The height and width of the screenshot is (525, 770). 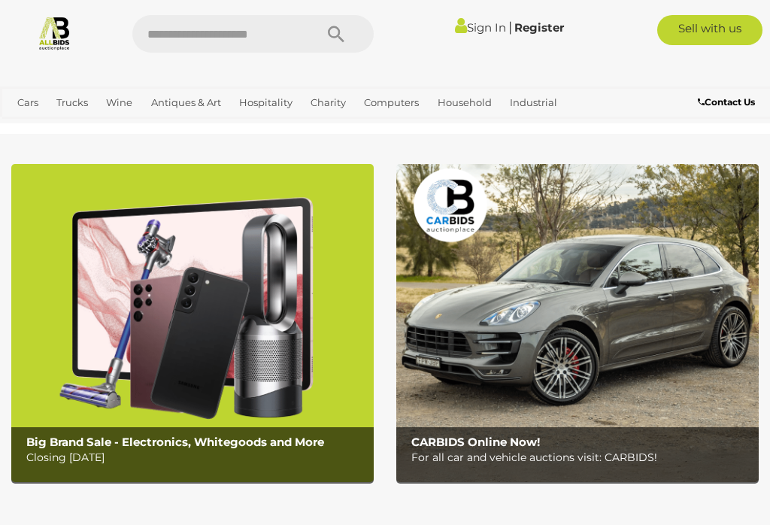 What do you see at coordinates (193, 323) in the screenshot?
I see `img: Big Brand Sale - Electronics, Whitegoods and More` at bounding box center [193, 323].